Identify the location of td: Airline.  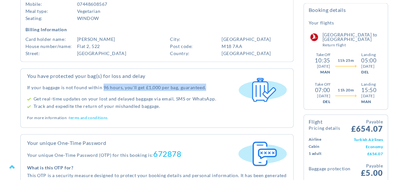
(320, 140).